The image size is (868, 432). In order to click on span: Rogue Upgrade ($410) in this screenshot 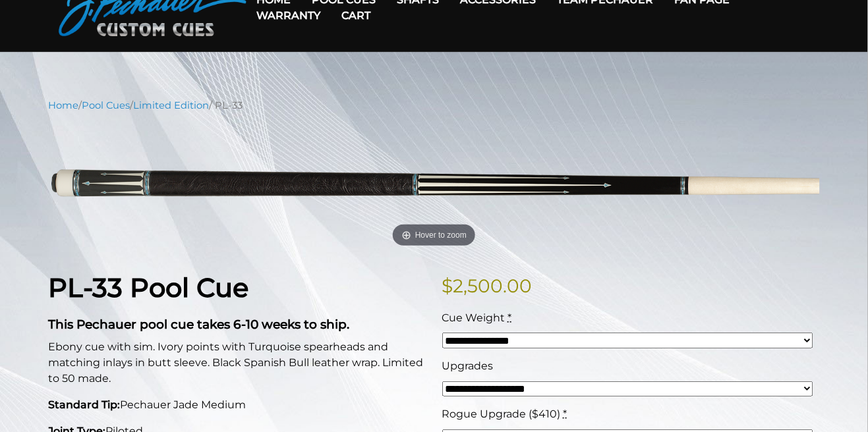, I will do `click(502, 414)`.